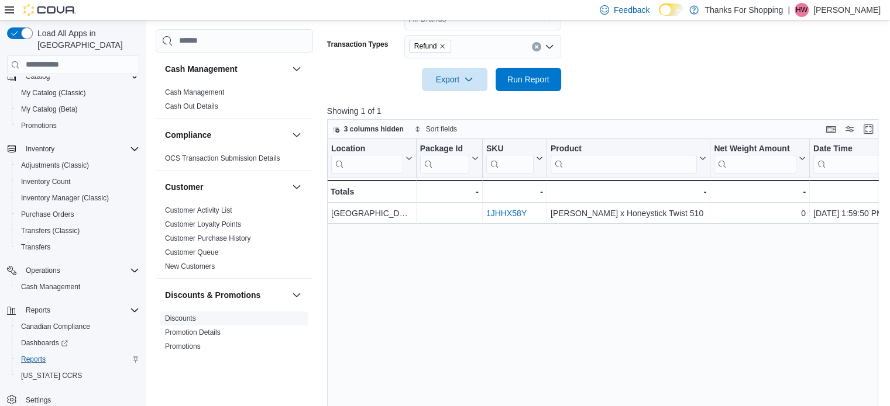 This screenshot has width=890, height=406. I want to click on a: My Catalog (Classic), so click(53, 93).